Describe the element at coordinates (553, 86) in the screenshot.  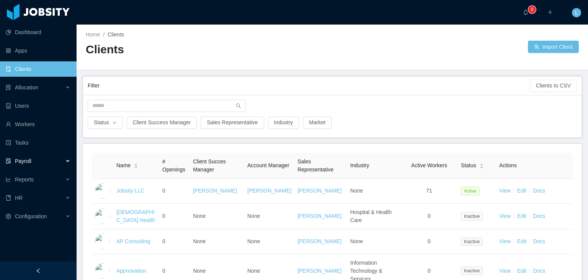
I see `button: Clients to CSV` at that location.